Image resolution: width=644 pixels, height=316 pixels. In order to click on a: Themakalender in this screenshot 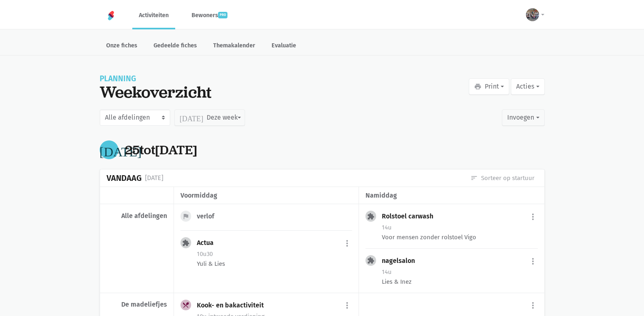, I will do `click(234, 46)`.